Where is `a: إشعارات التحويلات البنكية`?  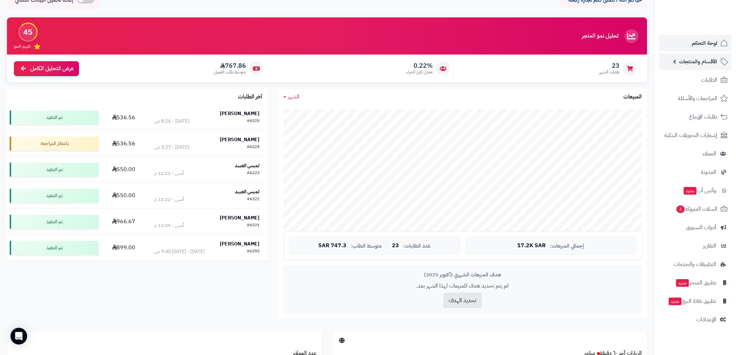 a: إشعارات التحويلات البنكية is located at coordinates (695, 135).